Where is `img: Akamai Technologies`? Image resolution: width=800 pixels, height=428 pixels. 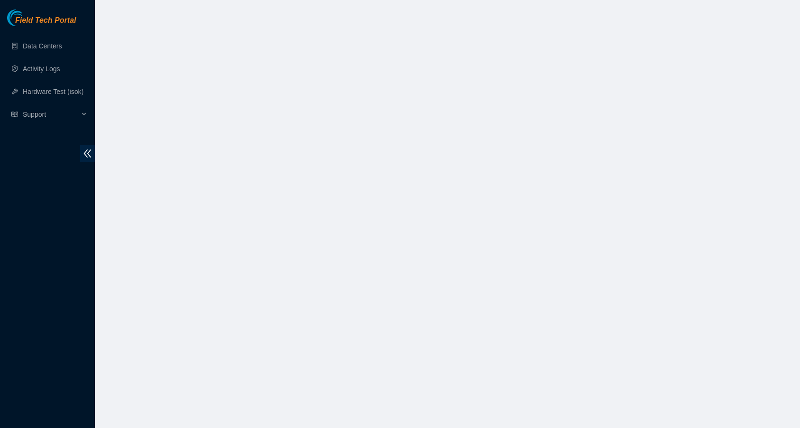 img: Akamai Technologies is located at coordinates (28, 18).